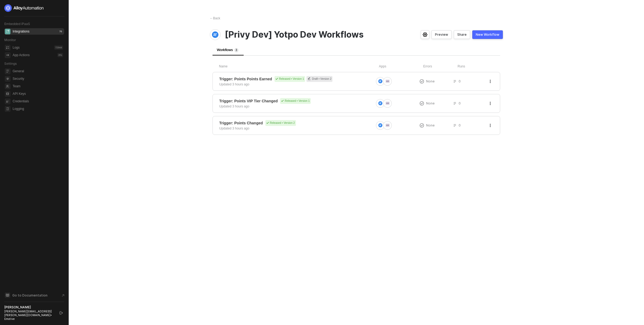  I want to click on span: Go to Documentation, so click(30, 295).